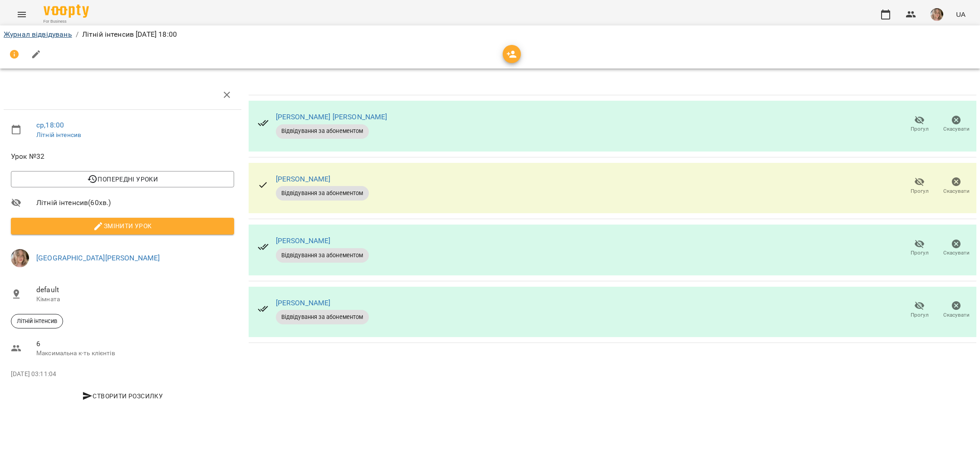  I want to click on span: Урок №32, so click(122, 157).